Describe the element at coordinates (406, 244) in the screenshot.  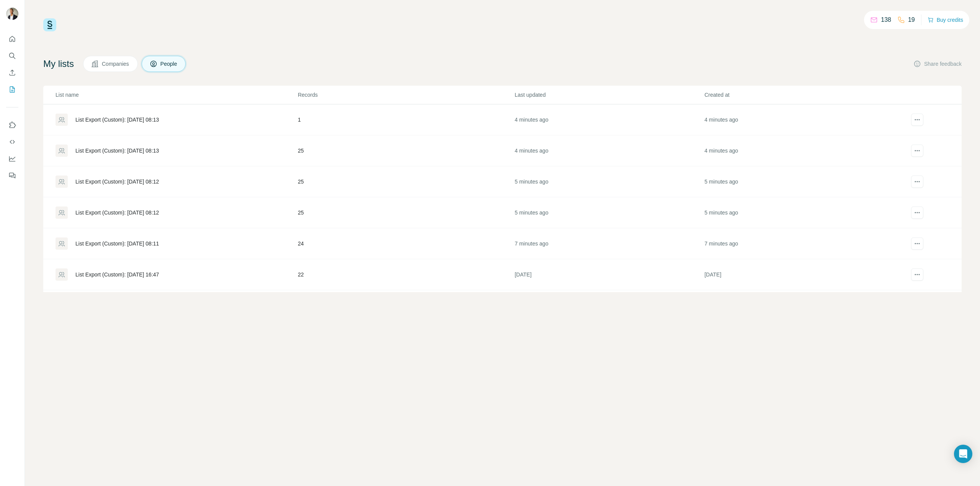
I see `td: 24` at that location.